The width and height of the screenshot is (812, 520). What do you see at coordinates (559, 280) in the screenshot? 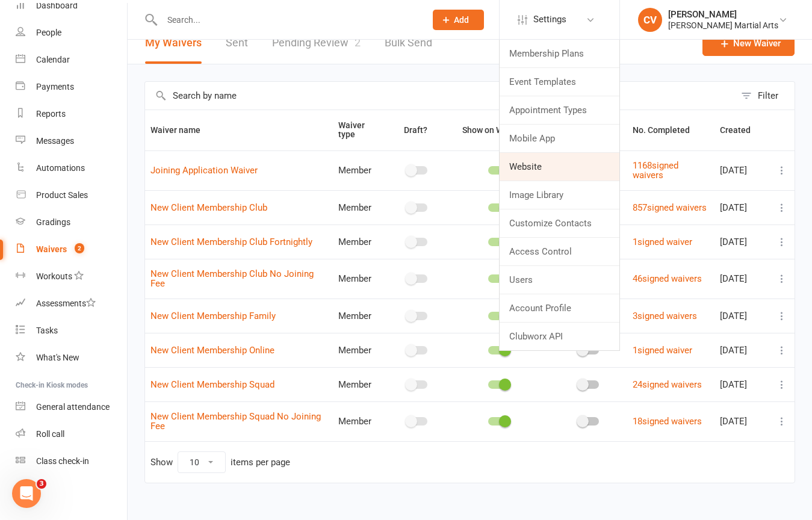
I see `a: Users` at bounding box center [559, 280].